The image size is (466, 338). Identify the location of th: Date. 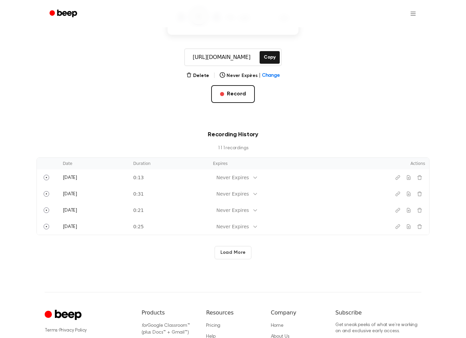
(94, 164).